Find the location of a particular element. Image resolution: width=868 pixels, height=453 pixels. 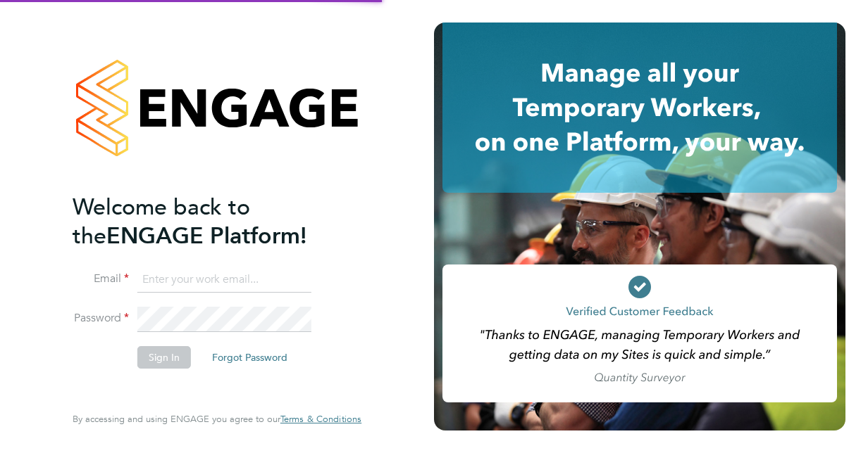

label: Email is located at coordinates (101, 279).